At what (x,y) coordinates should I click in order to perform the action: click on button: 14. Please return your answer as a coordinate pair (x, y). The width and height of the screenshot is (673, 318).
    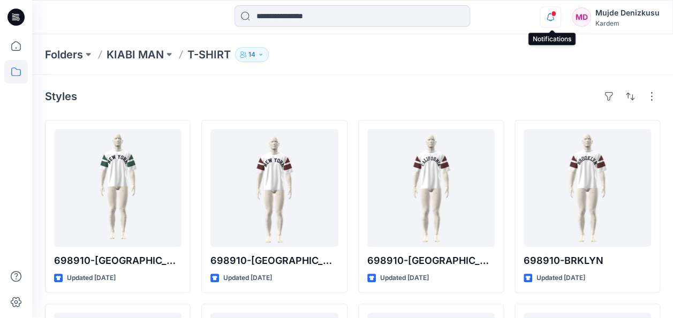
    Looking at the image, I should click on (252, 55).